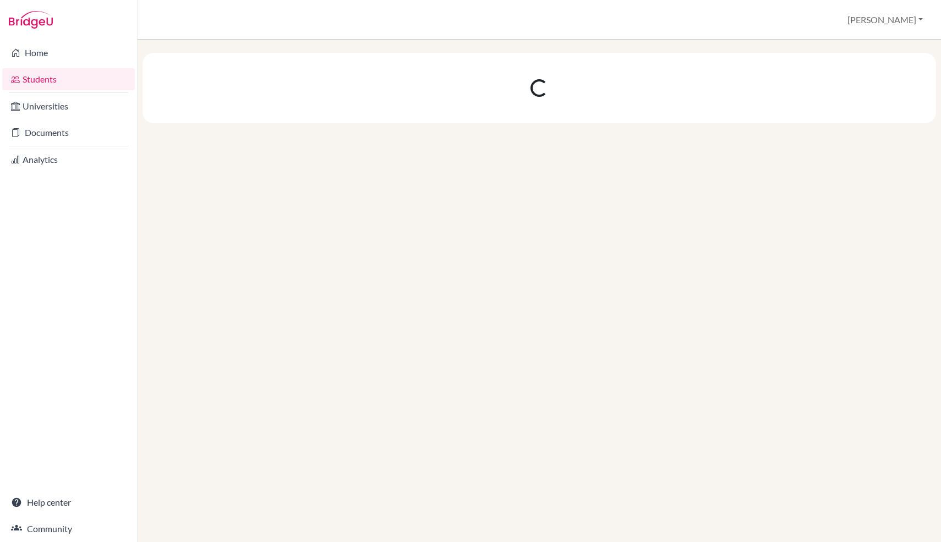  What do you see at coordinates (68, 53) in the screenshot?
I see `a: Home` at bounding box center [68, 53].